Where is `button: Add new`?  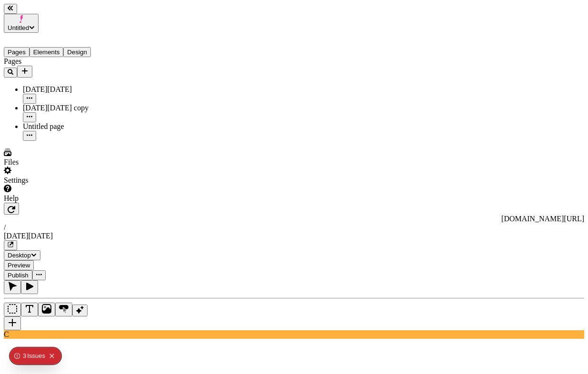
button: Add new is located at coordinates (25, 72).